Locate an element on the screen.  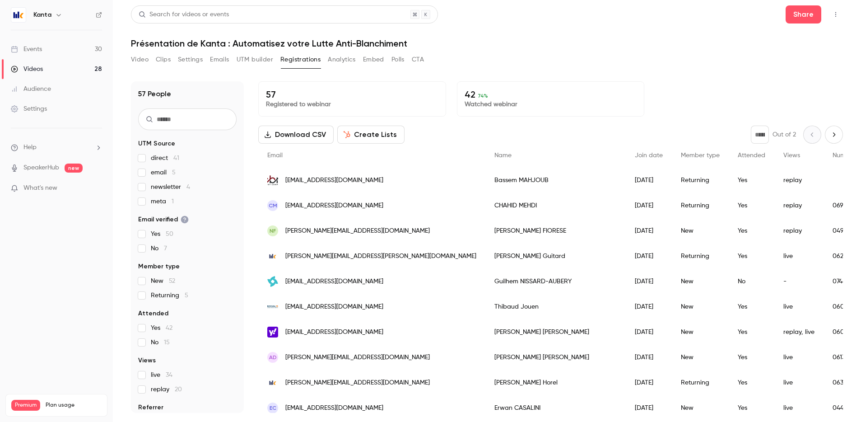
button: Embed is located at coordinates (373, 60).